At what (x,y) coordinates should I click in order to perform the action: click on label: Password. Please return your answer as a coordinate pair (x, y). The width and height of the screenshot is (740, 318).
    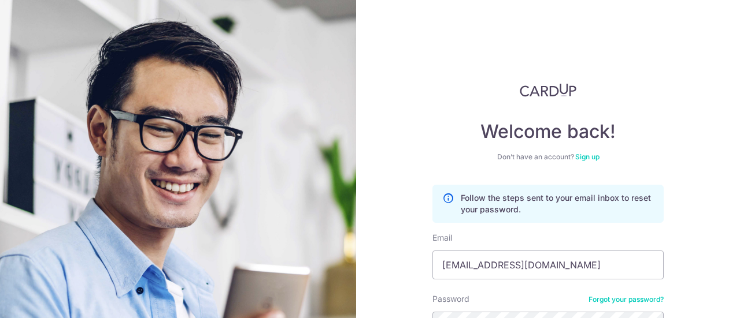
    Looking at the image, I should click on (451, 299).